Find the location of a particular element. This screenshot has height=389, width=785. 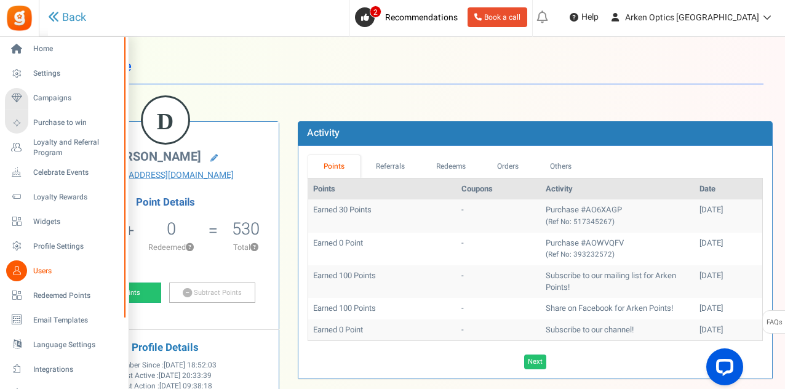

a: Celebrate Events is located at coordinates (64, 172).